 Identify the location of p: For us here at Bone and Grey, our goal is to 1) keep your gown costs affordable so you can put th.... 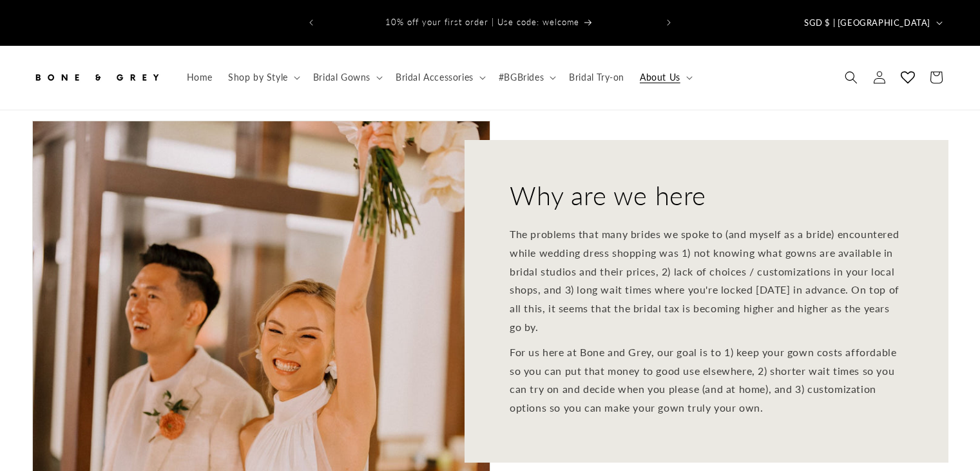
(706, 379).